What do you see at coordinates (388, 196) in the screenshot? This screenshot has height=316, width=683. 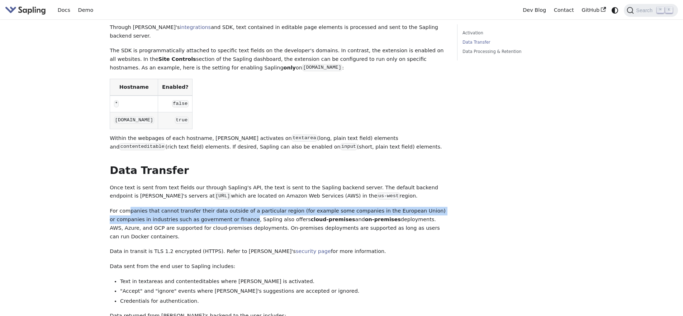 I see `code: us-west` at bounding box center [388, 196].